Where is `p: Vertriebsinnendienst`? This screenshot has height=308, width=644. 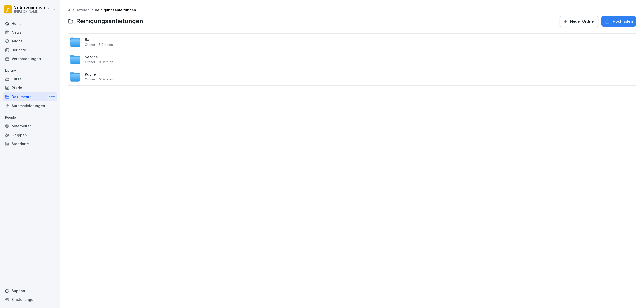
p: Vertriebsinnendienst is located at coordinates (32, 7).